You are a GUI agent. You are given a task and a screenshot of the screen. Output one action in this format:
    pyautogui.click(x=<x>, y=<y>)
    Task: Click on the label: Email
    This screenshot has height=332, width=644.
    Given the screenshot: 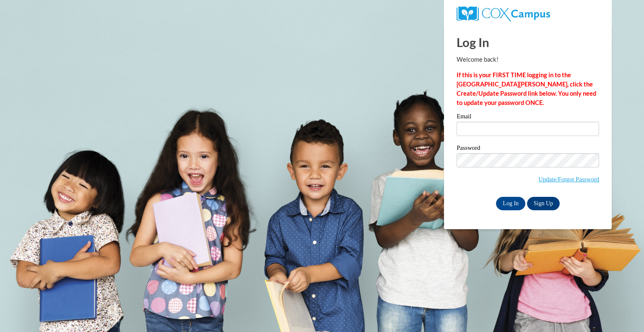 What is the action you would take?
    pyautogui.click(x=528, y=117)
    